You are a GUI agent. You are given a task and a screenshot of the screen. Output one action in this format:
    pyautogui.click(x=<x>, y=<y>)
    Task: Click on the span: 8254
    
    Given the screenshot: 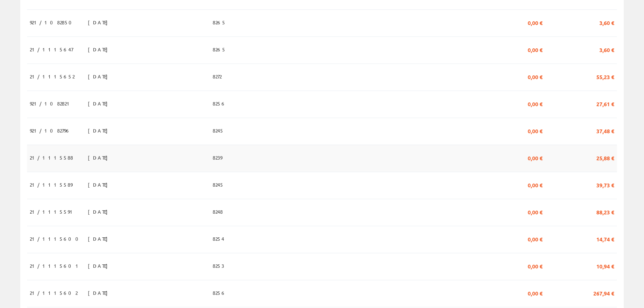 What is the action you would take?
    pyautogui.click(x=219, y=239)
    